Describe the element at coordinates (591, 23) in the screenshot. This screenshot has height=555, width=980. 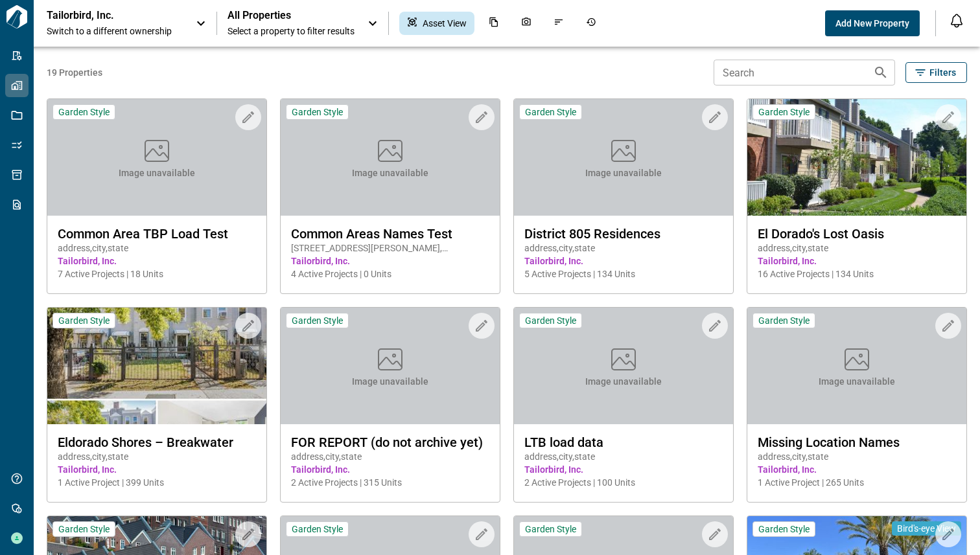
I see `div: Job History` at that location.